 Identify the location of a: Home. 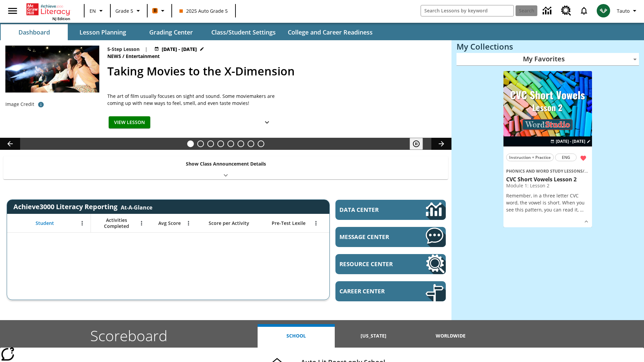
(48, 9).